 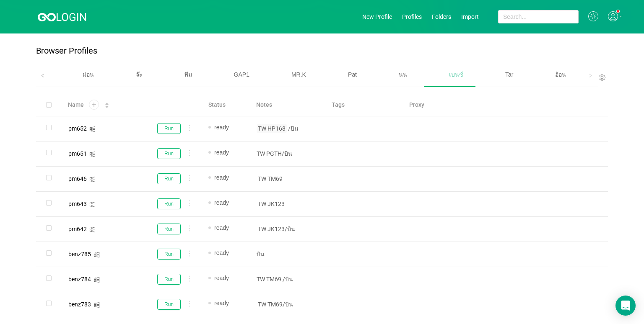 I want to click on div: pm643, so click(x=77, y=204).